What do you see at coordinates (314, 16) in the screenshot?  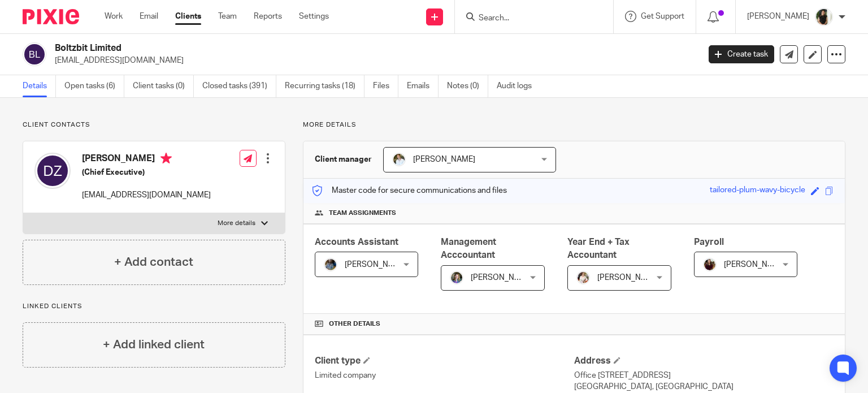 I see `a: Settings` at bounding box center [314, 16].